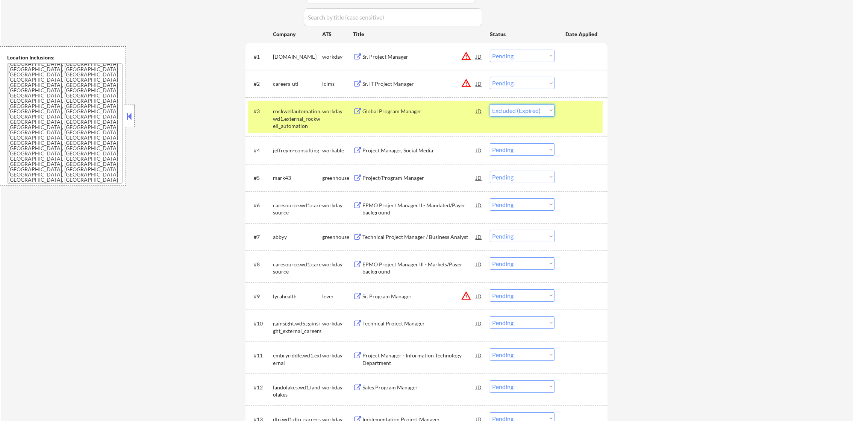 This screenshot has width=853, height=421. What do you see at coordinates (297, 84) in the screenshot?
I see `div: careers-uti` at bounding box center [297, 84].